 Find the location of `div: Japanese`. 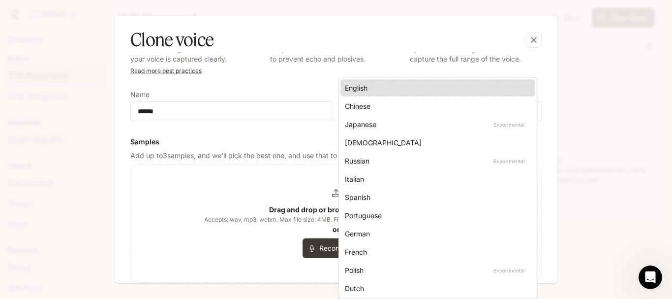

div: Japanese is located at coordinates (436, 124).